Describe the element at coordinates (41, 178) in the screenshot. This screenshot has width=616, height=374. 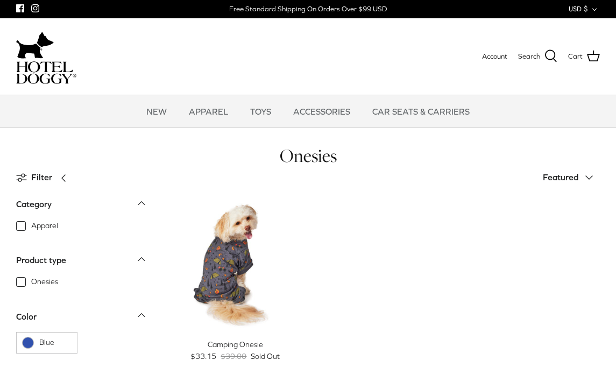
I see `span: Filter` at that location.